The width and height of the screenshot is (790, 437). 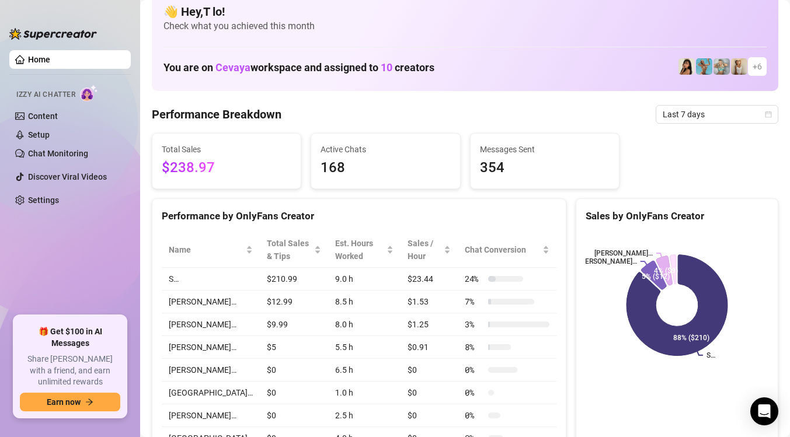 I want to click on td: 9.0 h, so click(x=364, y=279).